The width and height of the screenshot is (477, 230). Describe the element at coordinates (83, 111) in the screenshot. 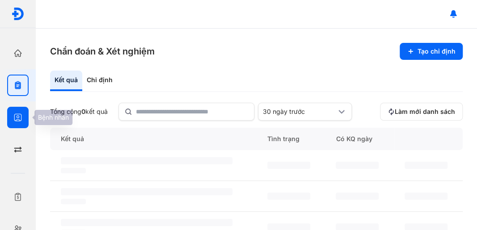

I see `span: 0` at that location.